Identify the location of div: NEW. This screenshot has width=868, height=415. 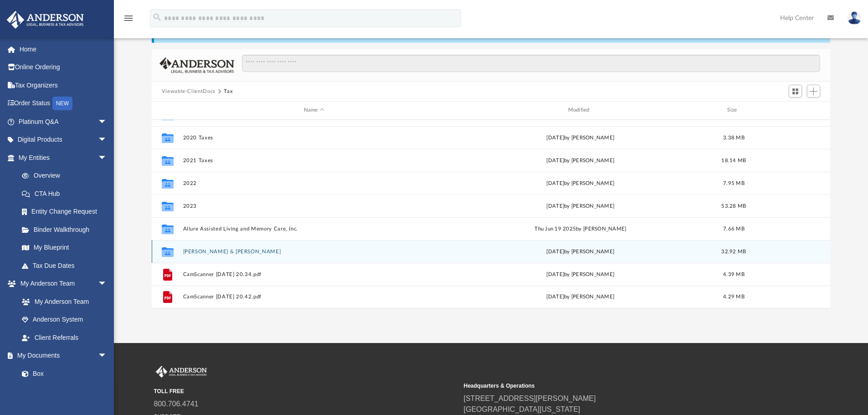
(63, 103).